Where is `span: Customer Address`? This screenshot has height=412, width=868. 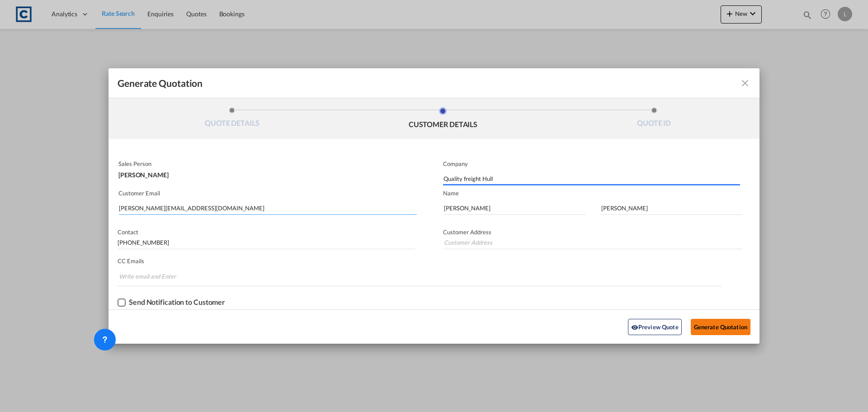 span: Customer Address is located at coordinates (467, 232).